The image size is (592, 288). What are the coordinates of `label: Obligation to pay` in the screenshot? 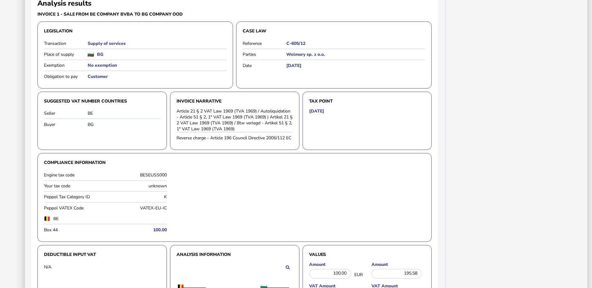 It's located at (66, 76).